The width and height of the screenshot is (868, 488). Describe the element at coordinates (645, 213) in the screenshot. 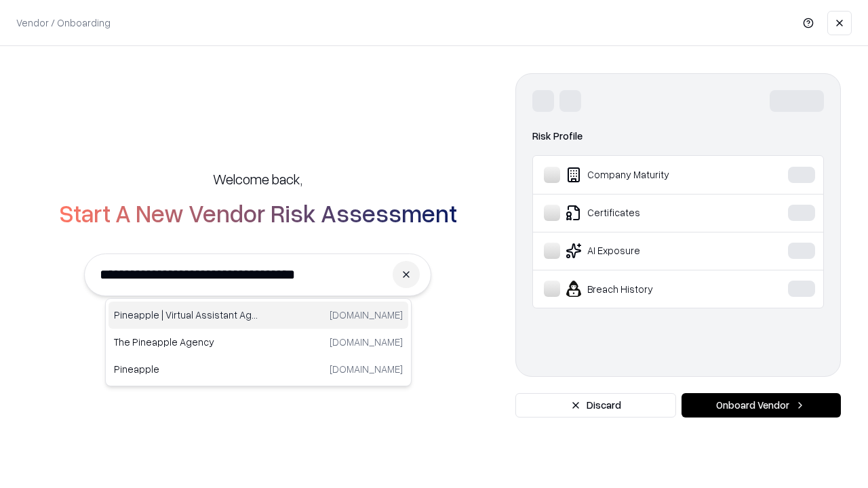

I see `div: Certificates` at that location.